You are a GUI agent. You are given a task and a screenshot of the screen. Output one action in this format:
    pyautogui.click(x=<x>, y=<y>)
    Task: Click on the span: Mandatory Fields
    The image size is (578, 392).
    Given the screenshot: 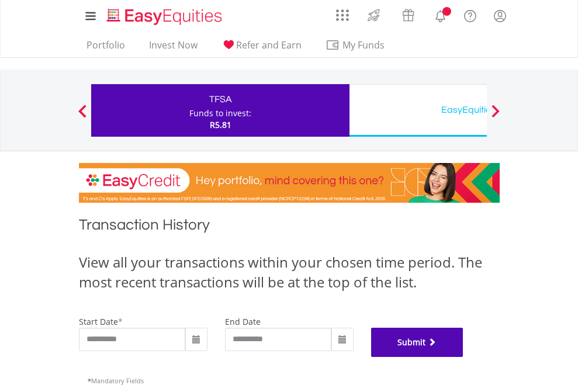 What is the action you would take?
    pyautogui.click(x=116, y=380)
    